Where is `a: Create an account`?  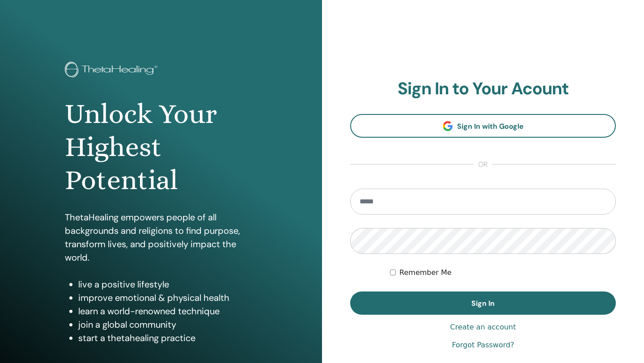
a: Create an account is located at coordinates (483, 327).